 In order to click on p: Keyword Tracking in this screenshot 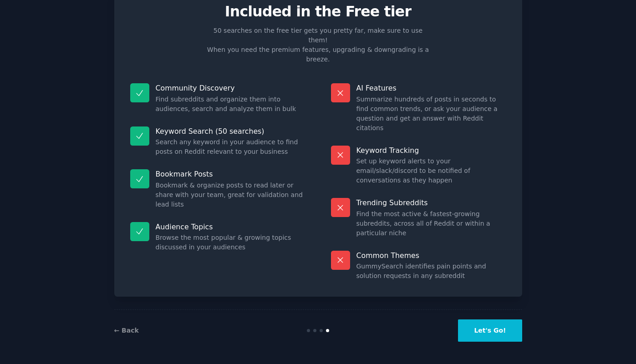, I will do `click(431, 150)`.